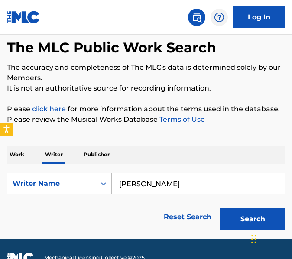  Describe the element at coordinates (254, 239) in the screenshot. I see `div: Drag` at that location.